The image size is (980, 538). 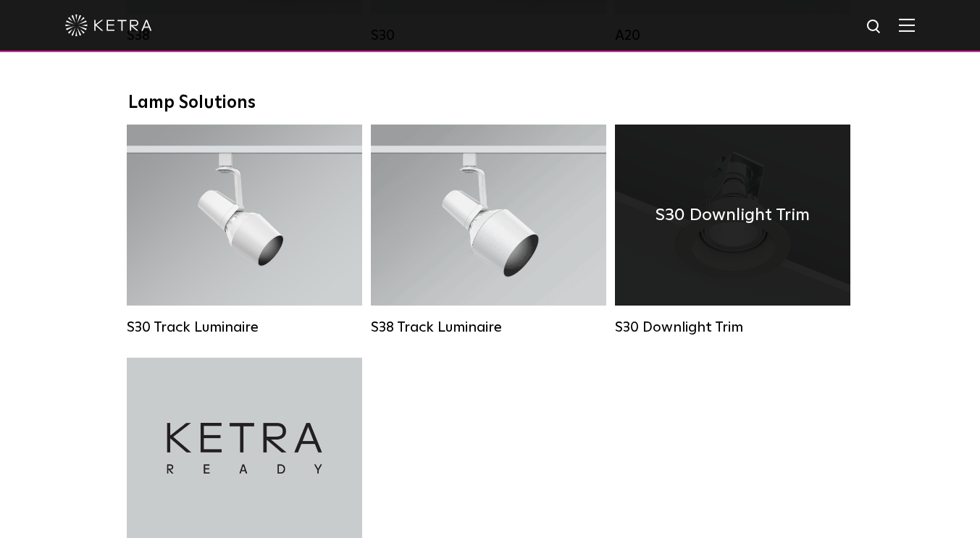 I want to click on a: S38 Track Luminaire Lumen Output:1100Colors:White / BlackBeam Angles:10° / 25° / 40° / 60°Wattage..., so click(x=488, y=230).